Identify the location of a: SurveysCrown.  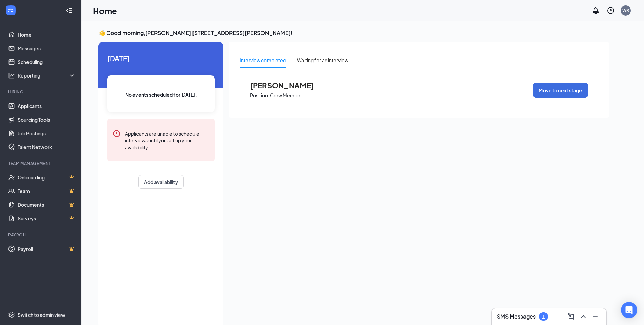
(46, 218).